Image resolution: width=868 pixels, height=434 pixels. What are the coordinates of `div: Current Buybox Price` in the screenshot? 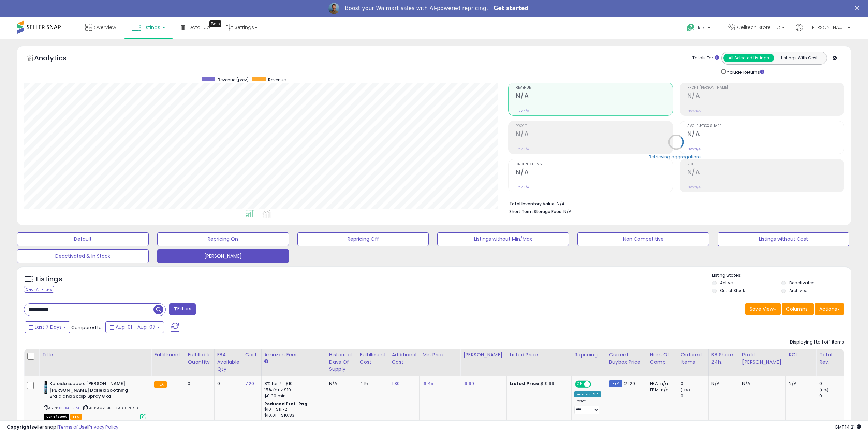 It's located at (626, 358).